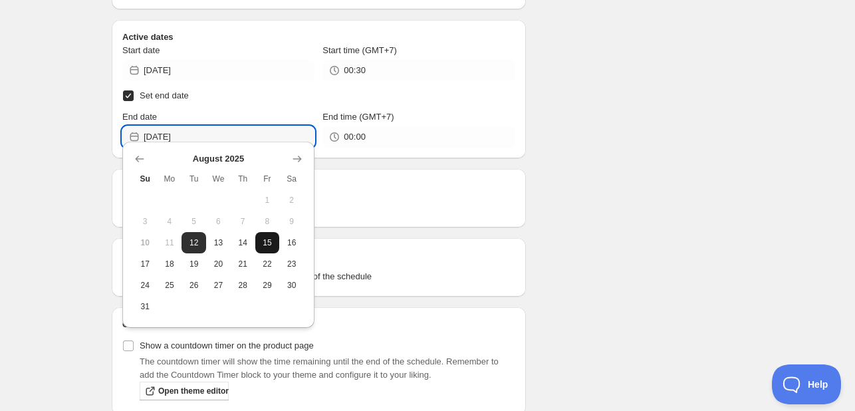  What do you see at coordinates (218, 243) in the screenshot?
I see `button: Wednesday August 13 2025` at bounding box center [218, 243].